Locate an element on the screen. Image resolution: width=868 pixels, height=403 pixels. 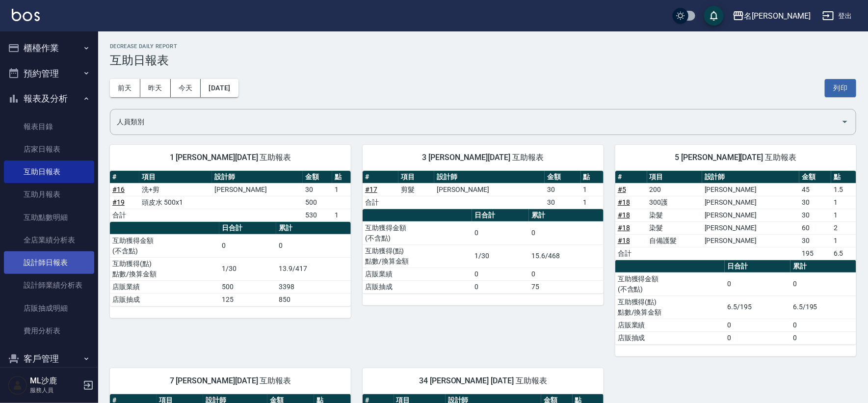
a: #19 is located at coordinates (119, 202).